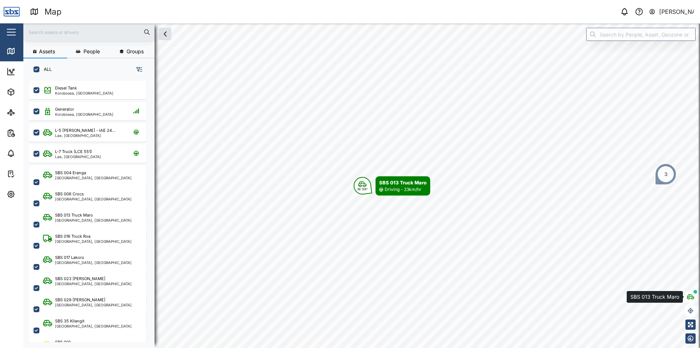 The height and width of the screenshot is (348, 700). I want to click on canvas: Map, so click(362, 185).